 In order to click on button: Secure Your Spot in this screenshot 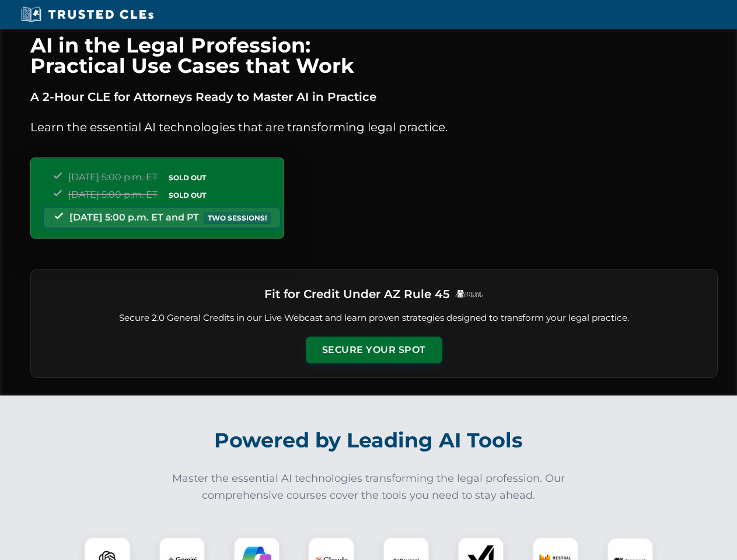, I will do `click(374, 350)`.